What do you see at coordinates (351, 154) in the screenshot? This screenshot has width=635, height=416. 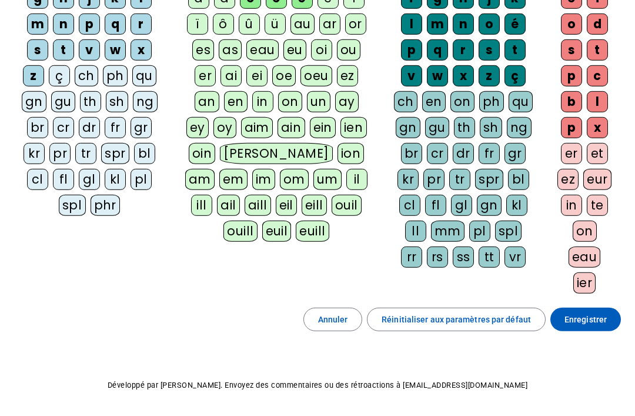 I see `div: ion` at bounding box center [351, 154].